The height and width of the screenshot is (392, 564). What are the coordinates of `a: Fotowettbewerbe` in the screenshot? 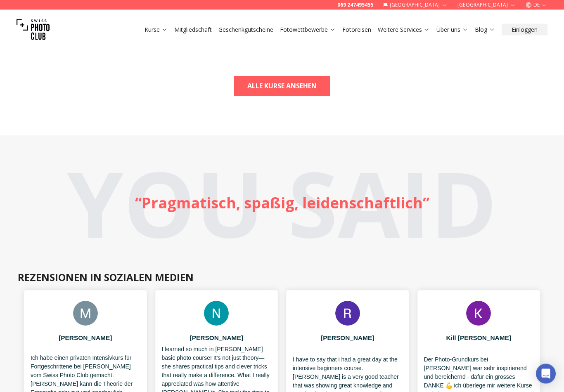 It's located at (308, 30).